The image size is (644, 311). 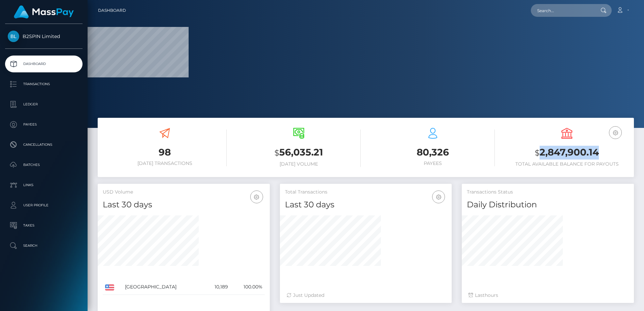 I want to click on img: US.png, so click(x=109, y=287).